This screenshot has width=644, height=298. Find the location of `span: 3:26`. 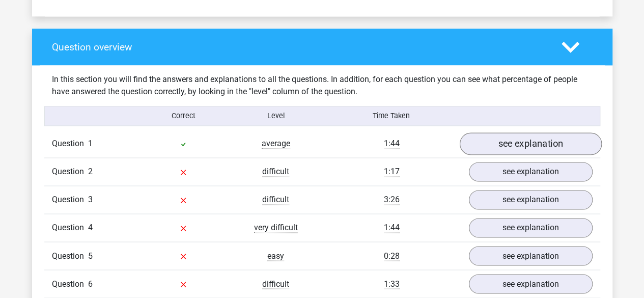

span: 3:26 is located at coordinates (391, 200).